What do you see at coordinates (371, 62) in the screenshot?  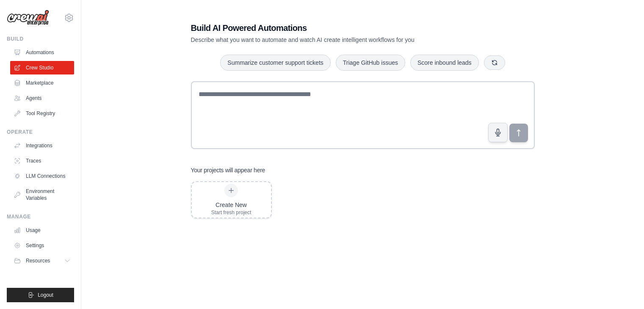 I see `button: Triage GitHub issues` at bounding box center [371, 62].